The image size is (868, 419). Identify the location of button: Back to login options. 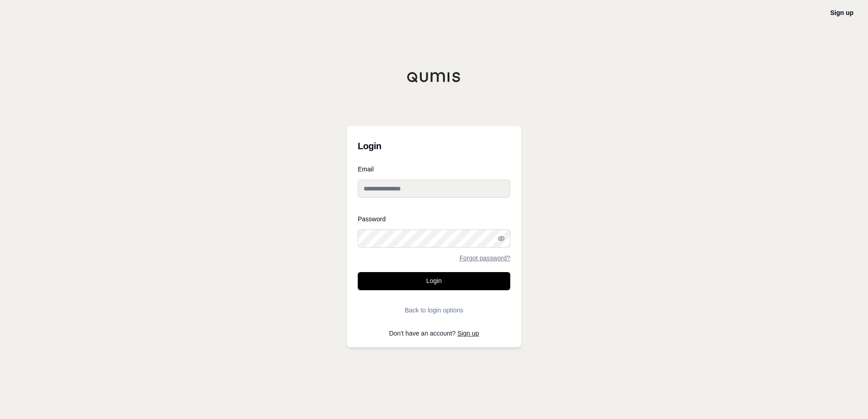
(434, 310).